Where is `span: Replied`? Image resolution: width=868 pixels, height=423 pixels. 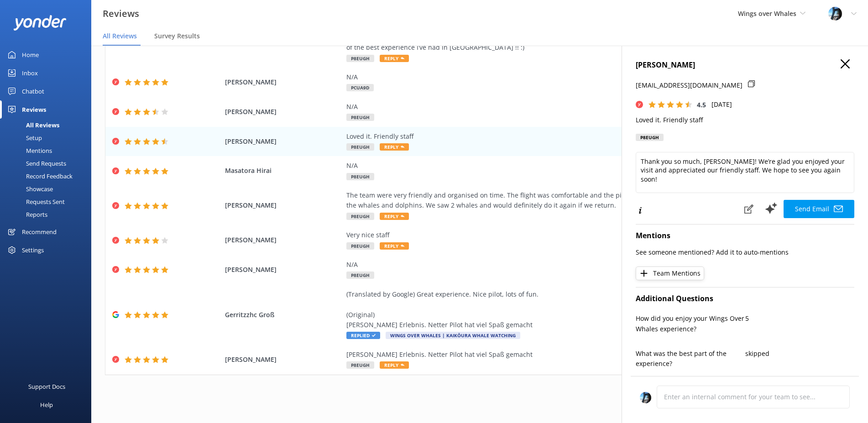 span: Replied is located at coordinates (363, 335).